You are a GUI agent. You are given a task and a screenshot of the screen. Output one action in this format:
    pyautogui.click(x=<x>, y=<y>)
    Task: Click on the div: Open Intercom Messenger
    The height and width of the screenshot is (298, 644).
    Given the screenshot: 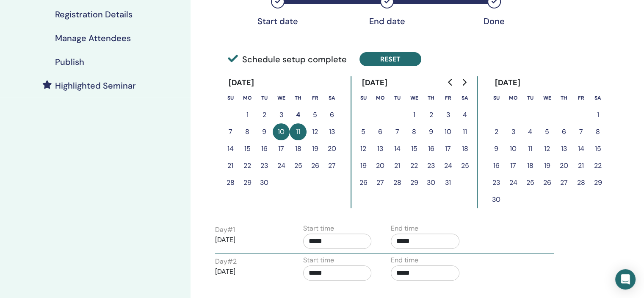 What is the action you would take?
    pyautogui.click(x=626, y=279)
    